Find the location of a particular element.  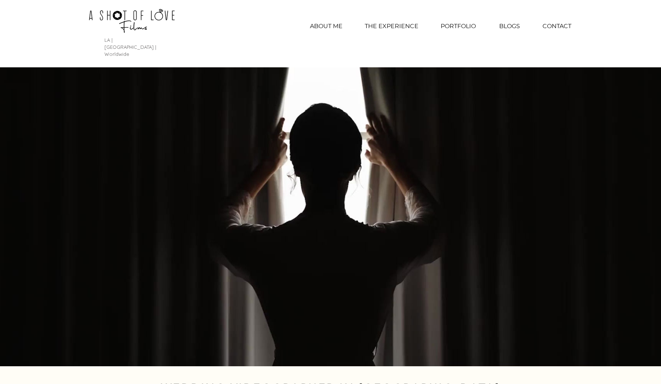

a: ABOUT ME is located at coordinates (326, 26).